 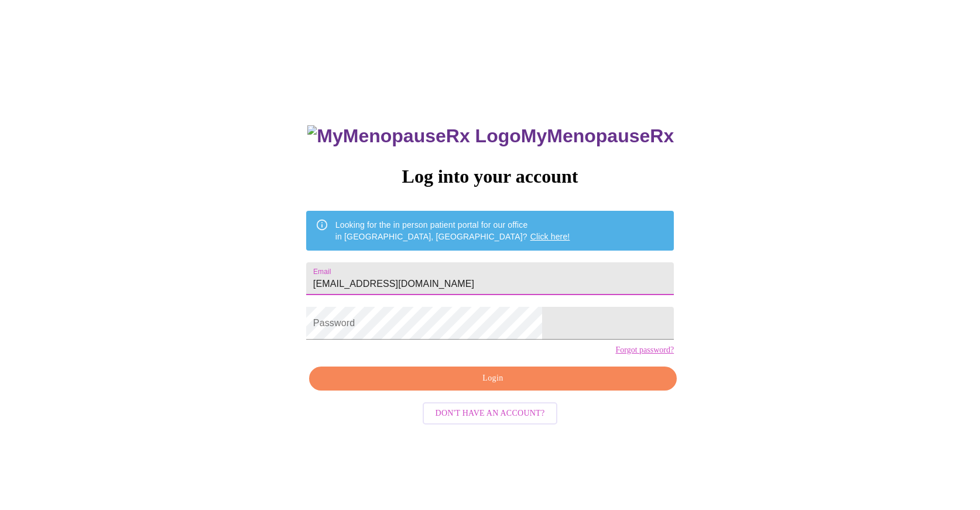 What do you see at coordinates (550, 236) in the screenshot?
I see `a: Click here!` at bounding box center [550, 236].